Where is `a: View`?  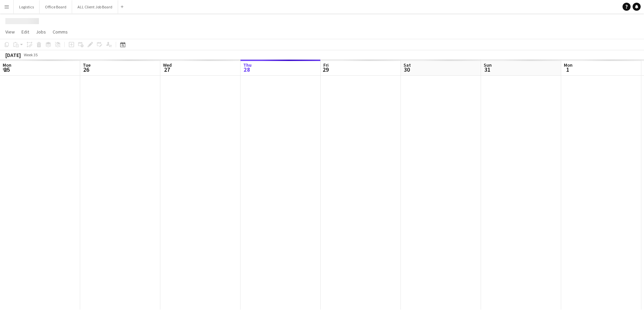 a: View is located at coordinates (10, 32).